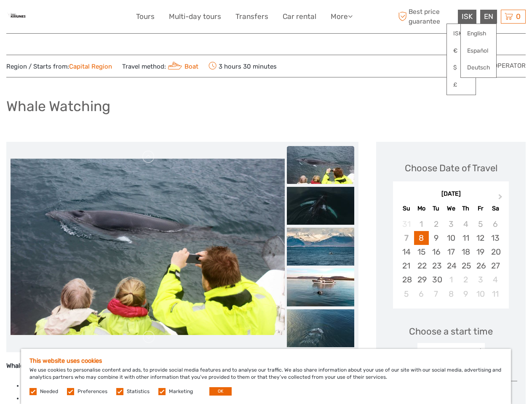 This screenshot has width=532, height=404. Describe the element at coordinates (421, 238) in the screenshot. I see `div: Choose Monday, September 8th, 2025` at that location.